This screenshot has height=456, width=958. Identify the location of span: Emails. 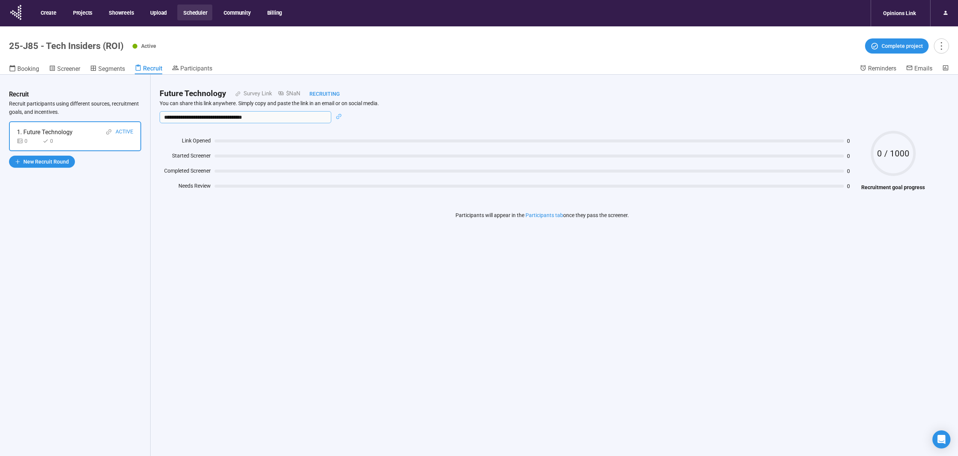
(924, 68).